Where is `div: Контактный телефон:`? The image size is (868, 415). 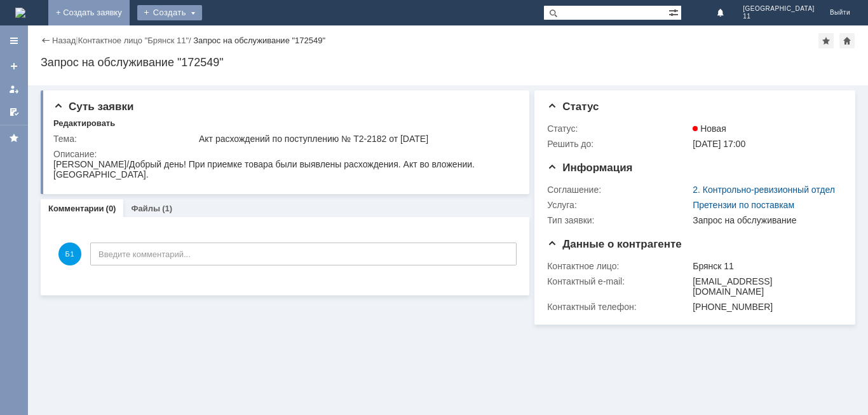 div: Контактный телефон: is located at coordinates (618, 307).